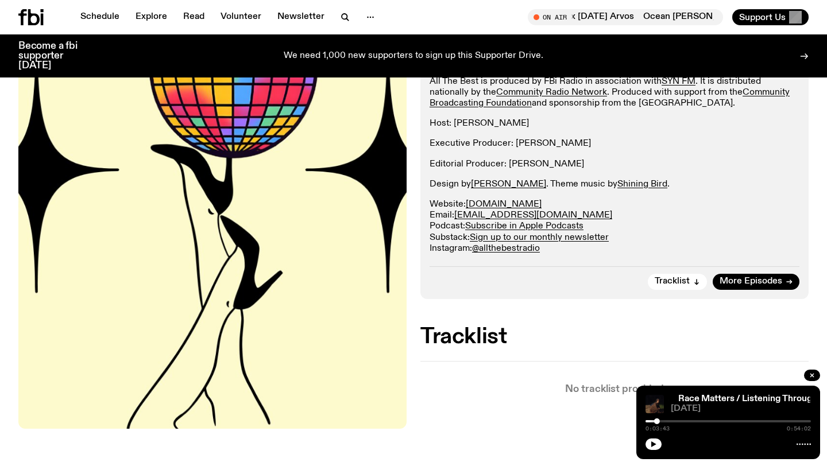 The image size is (827, 466). I want to click on p: All The Best is produced by FBi Radio in association with . It is distributed nationally by the ...., so click(615, 93).